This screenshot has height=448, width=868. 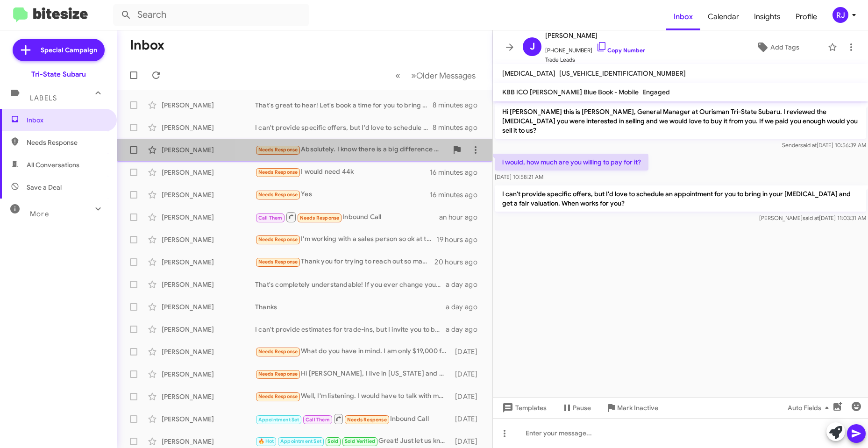 I want to click on div: What do you have in mind. I am only $19,000 from not having a car note. What is in it for me?, so click(x=353, y=351).